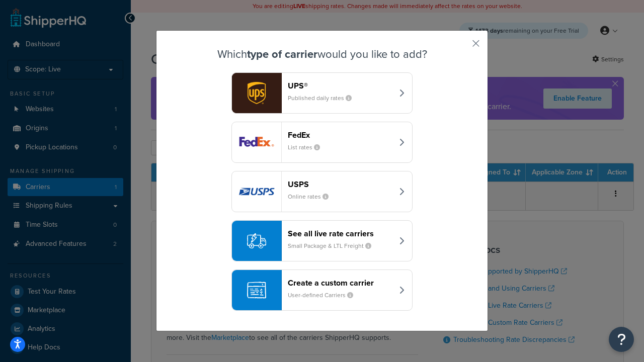 The width and height of the screenshot is (644, 362). I want to click on button: See all live rate carriersSmall Package & LTL Freight, so click(322, 241).